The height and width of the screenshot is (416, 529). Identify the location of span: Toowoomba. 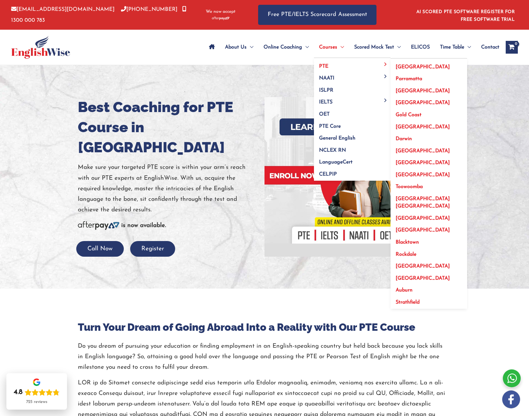
(409, 187).